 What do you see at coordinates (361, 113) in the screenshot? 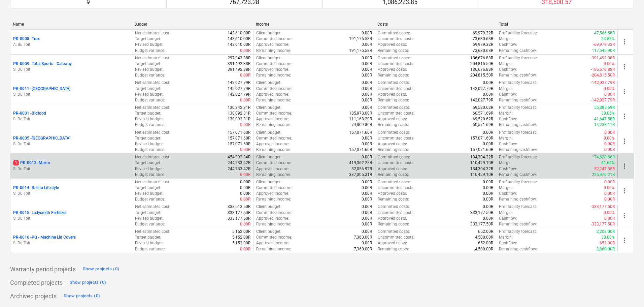
I see `p: 185,978.00R` at bounding box center [361, 113].